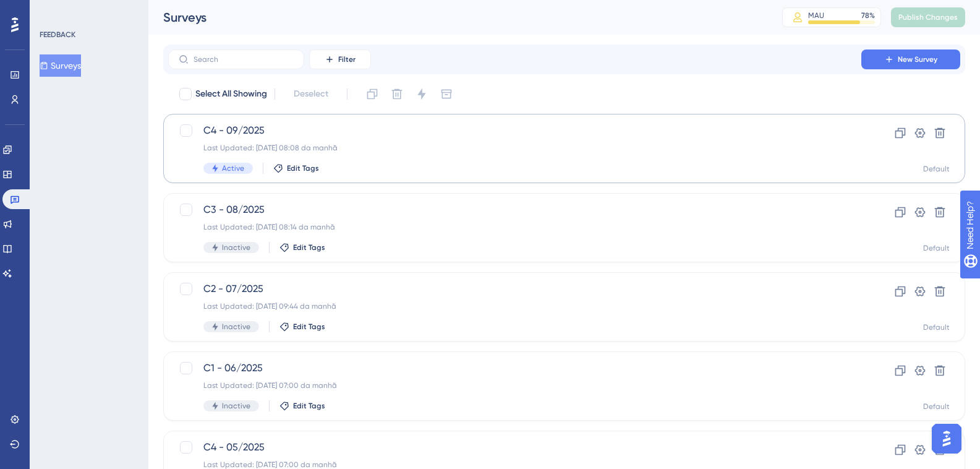  I want to click on span: Publish Changes, so click(928, 17).